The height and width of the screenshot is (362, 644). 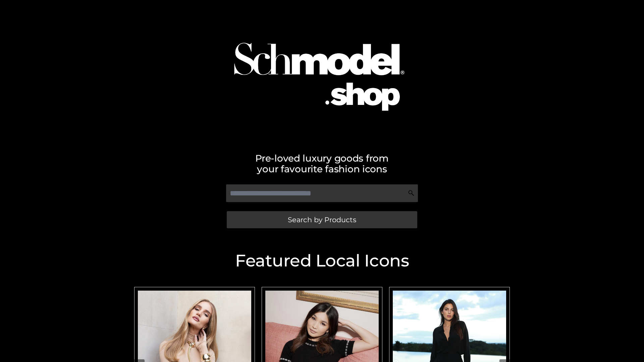 What do you see at coordinates (322, 261) in the screenshot?
I see `h2: Featured Local Icons​` at bounding box center [322, 261].